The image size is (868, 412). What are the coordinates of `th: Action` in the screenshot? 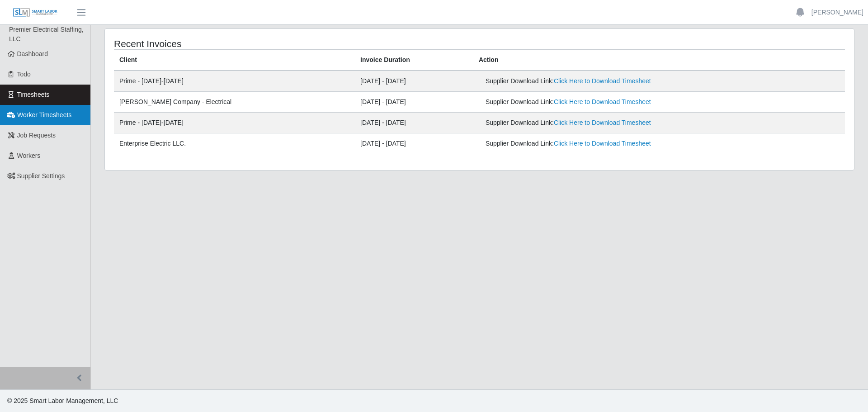 It's located at (659, 60).